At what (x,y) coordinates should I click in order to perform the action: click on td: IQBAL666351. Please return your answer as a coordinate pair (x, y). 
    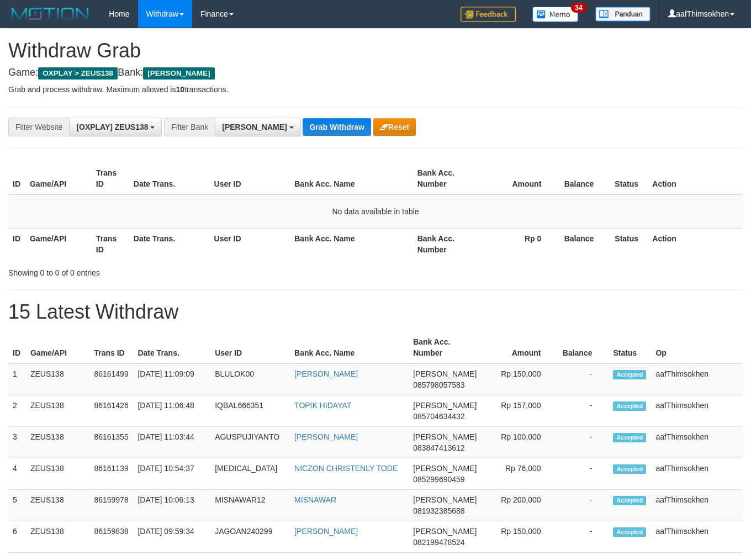
    Looking at the image, I should click on (250, 411).